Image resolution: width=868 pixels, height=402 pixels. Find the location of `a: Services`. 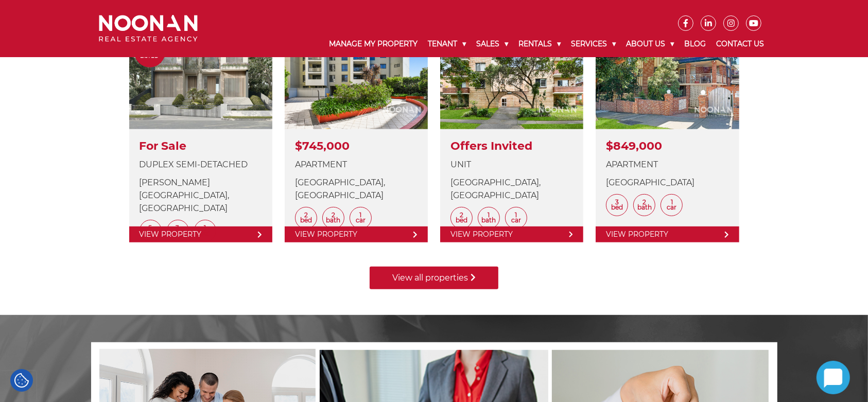

a: Services is located at coordinates (593, 44).